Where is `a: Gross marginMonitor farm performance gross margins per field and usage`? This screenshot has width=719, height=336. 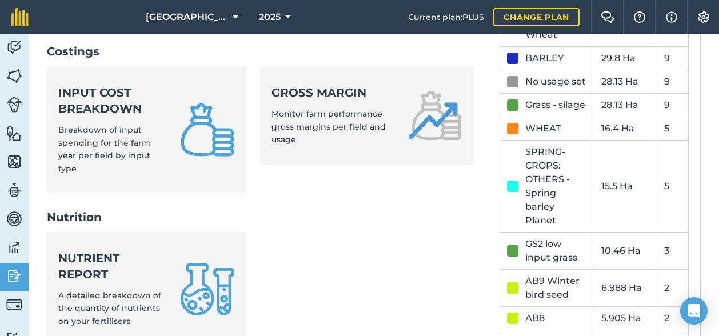 a: Gross marginMonitor farm performance gross margins per field and usage is located at coordinates (366, 115).